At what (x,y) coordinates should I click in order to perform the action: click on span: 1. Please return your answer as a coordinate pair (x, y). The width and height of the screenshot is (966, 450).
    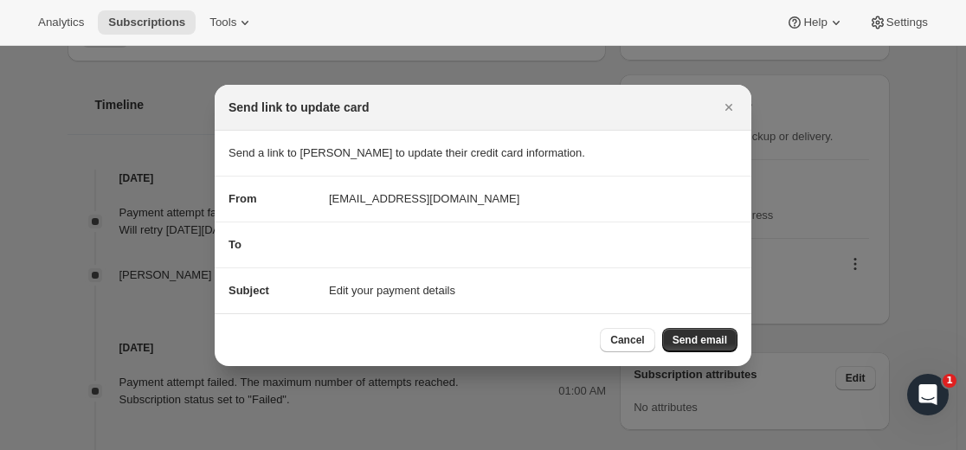
    Looking at the image, I should click on (950, 381).